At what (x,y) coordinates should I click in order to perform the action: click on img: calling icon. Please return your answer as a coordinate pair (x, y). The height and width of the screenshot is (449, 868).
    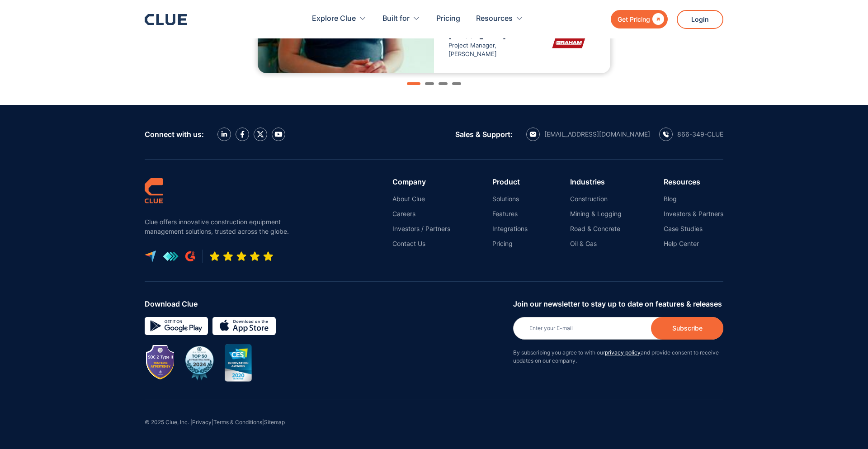
    Looking at the image, I should click on (666, 134).